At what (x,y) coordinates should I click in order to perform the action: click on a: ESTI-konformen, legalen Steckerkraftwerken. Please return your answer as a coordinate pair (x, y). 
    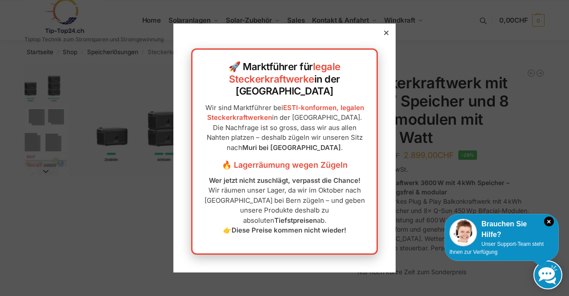
    Looking at the image, I should click on (285, 113).